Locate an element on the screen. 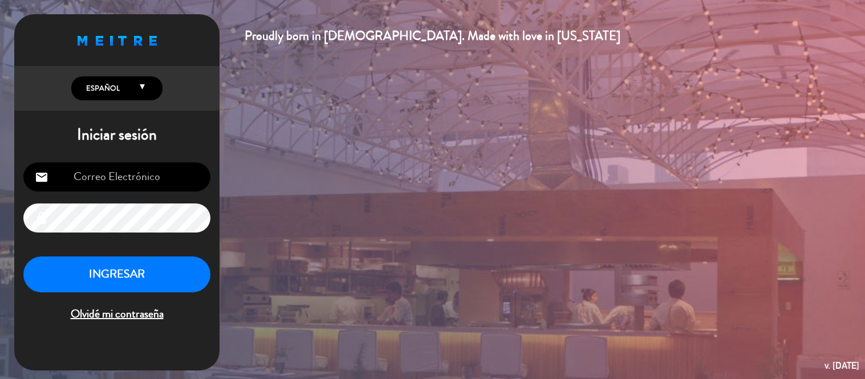  i: lock is located at coordinates (42, 219).